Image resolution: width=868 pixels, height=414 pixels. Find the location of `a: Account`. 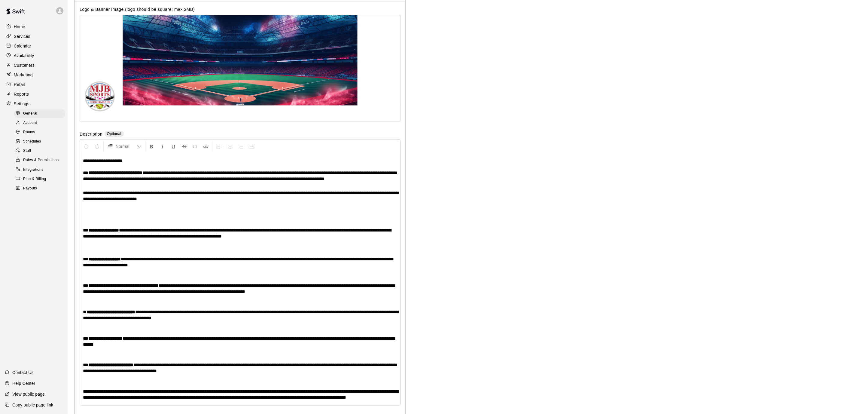

a: Account is located at coordinates (41, 122).